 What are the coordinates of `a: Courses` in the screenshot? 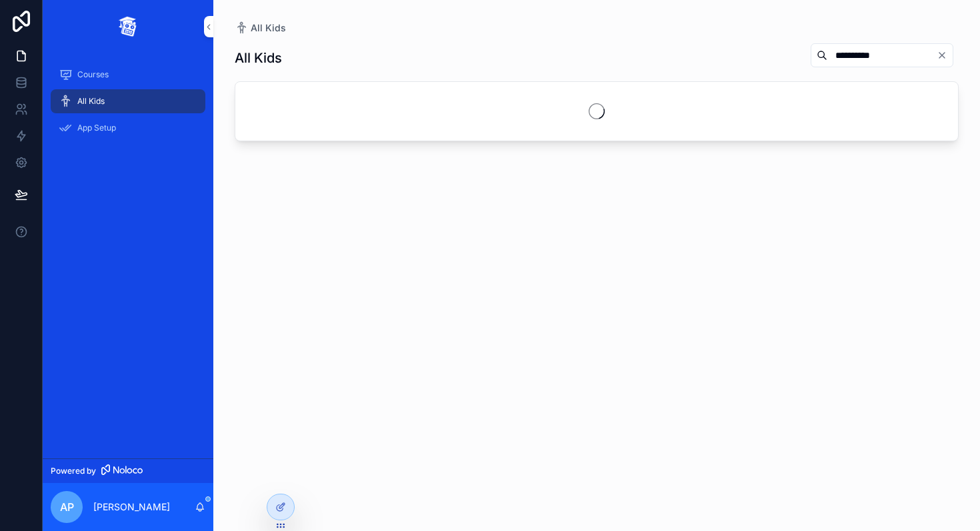 It's located at (128, 75).